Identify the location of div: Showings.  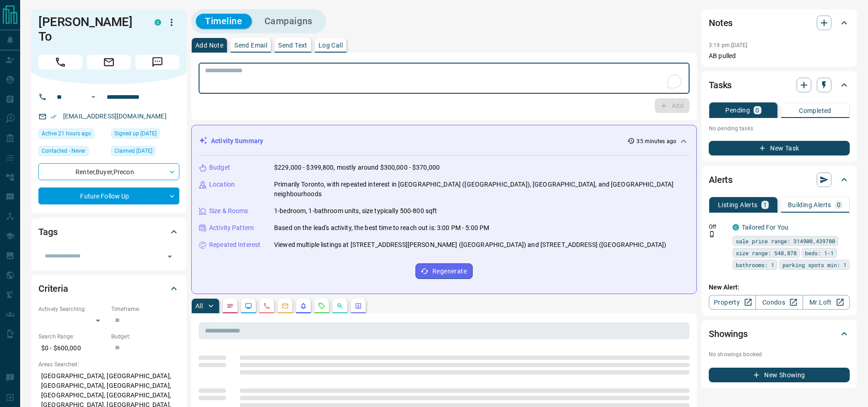
(779, 334).